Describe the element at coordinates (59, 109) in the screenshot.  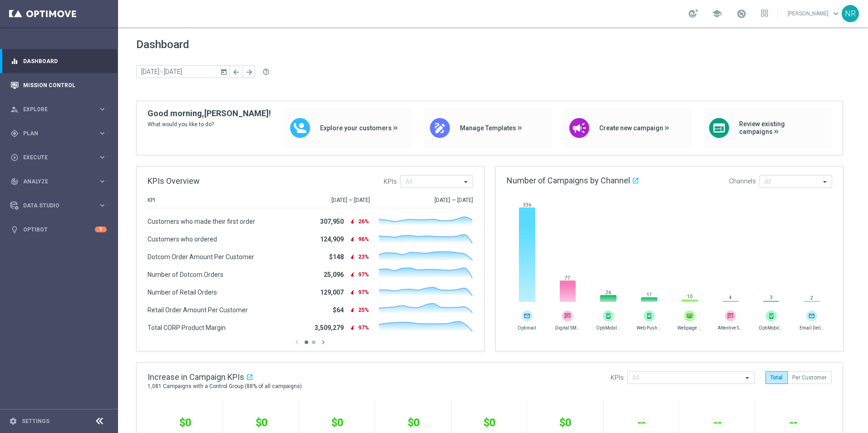
I see `div: person_search Explore keyboard_arrow_right` at that location.